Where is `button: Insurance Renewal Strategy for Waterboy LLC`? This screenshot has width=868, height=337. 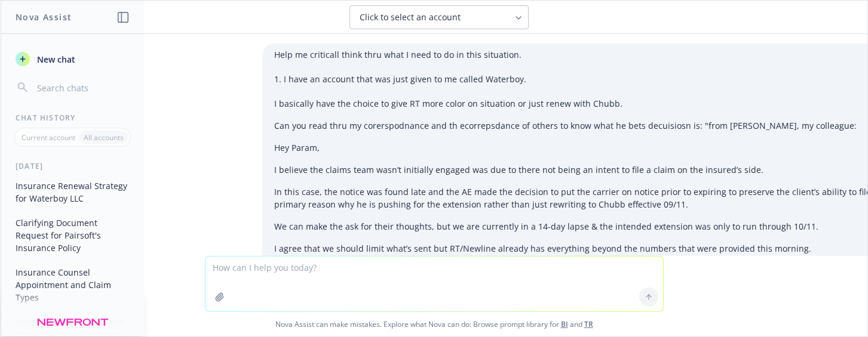
button: Insurance Renewal Strategy for Waterboy LLC is located at coordinates (73, 192).